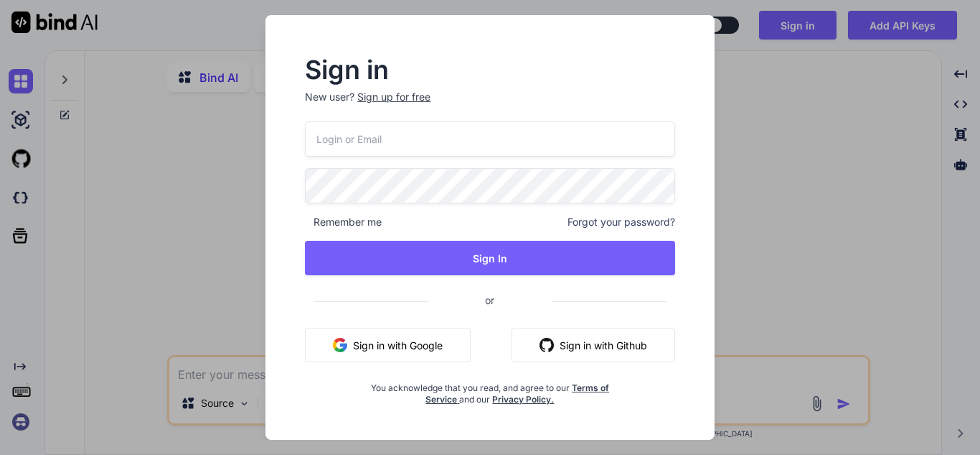 This screenshot has width=980, height=455. What do you see at coordinates (340, 345) in the screenshot?
I see `img: google` at bounding box center [340, 345].